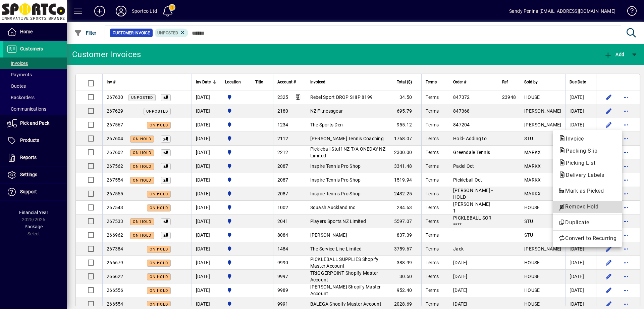 The height and width of the screenshot is (309, 644). I want to click on span: Picking List, so click(579, 163).